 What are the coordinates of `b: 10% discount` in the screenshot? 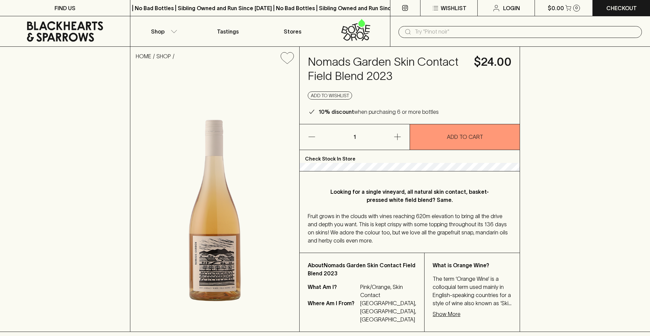 It's located at (336, 112).